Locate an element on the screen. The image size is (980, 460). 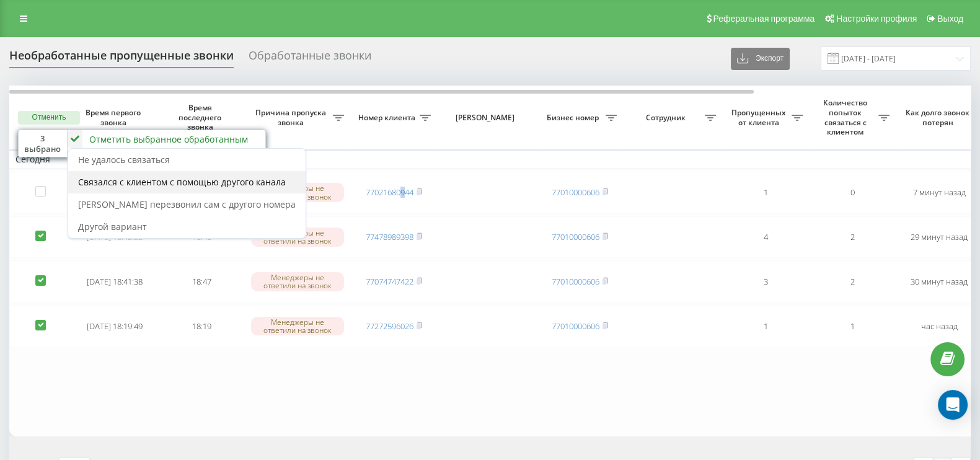
td: 0 is located at coordinates (852, 193).